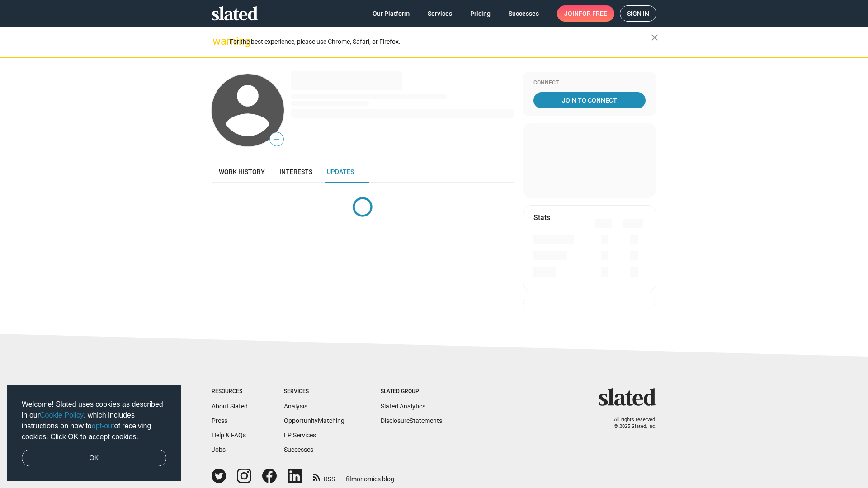 The image size is (868, 488). Describe the element at coordinates (638, 14) in the screenshot. I see `span: Sign in` at that location.